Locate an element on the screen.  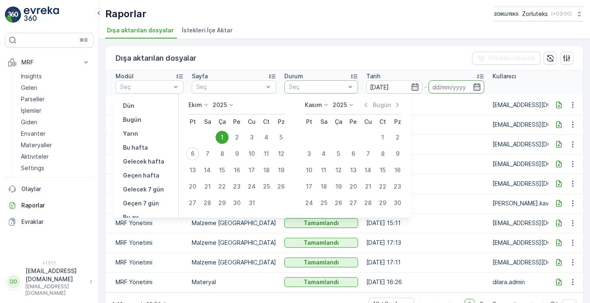
div: 26 is located at coordinates (281, 186).